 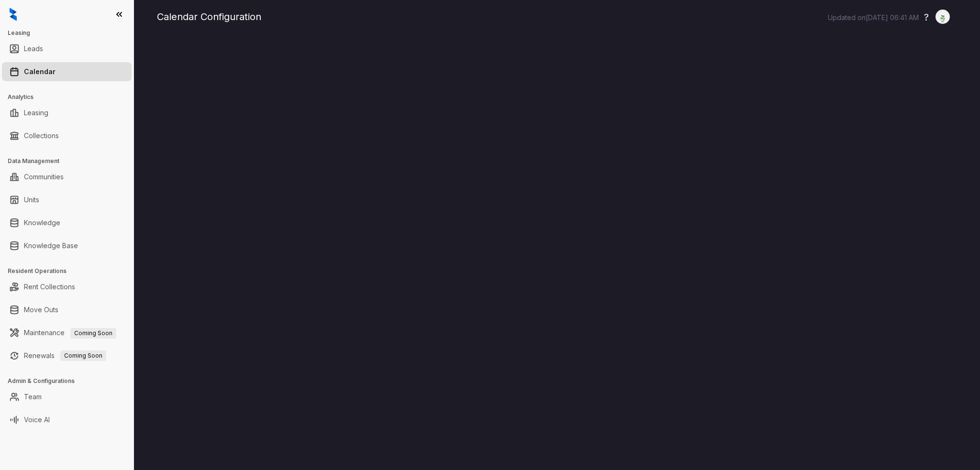 I want to click on h3: Admin & Configurations, so click(x=70, y=381).